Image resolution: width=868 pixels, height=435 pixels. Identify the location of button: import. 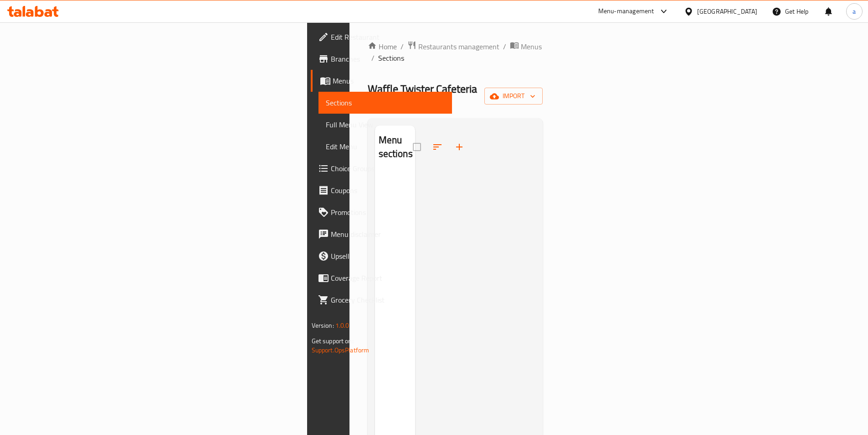
(514, 96).